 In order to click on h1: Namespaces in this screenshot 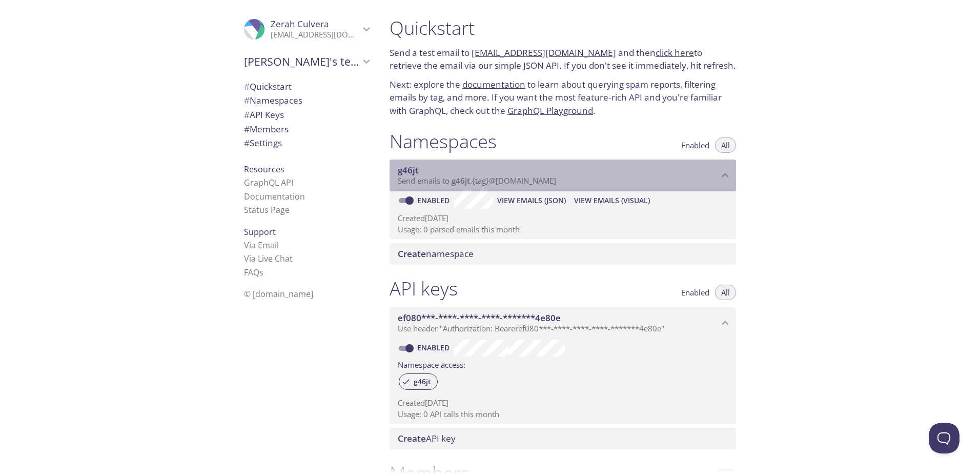, I will do `click(443, 141)`.